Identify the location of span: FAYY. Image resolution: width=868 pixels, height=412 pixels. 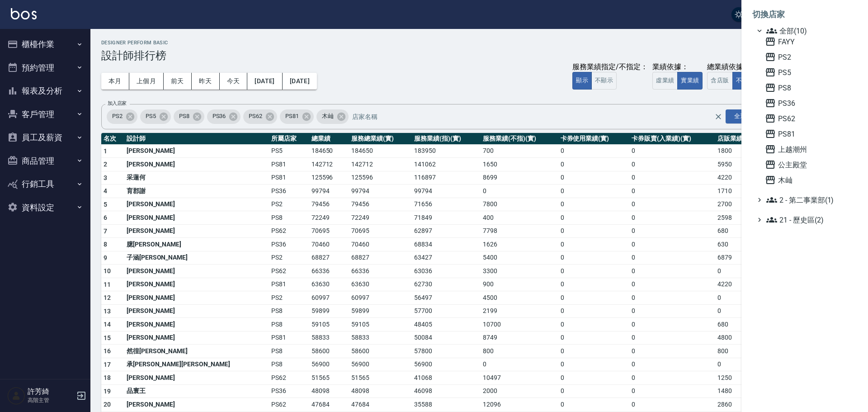
(809, 42).